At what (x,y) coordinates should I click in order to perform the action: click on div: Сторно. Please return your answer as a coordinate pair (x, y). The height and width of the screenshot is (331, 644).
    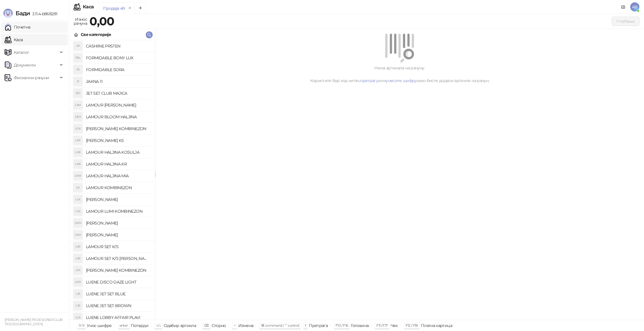
    Looking at the image, I should click on (219, 326).